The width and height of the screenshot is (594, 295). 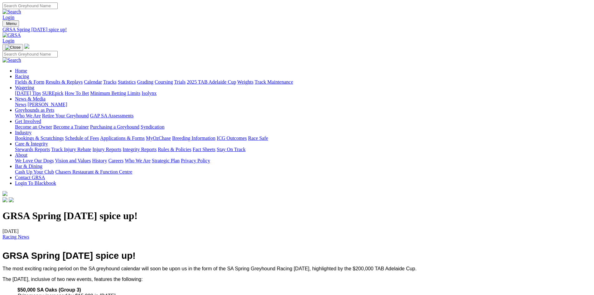 I want to click on a: Race Safe, so click(x=258, y=138).